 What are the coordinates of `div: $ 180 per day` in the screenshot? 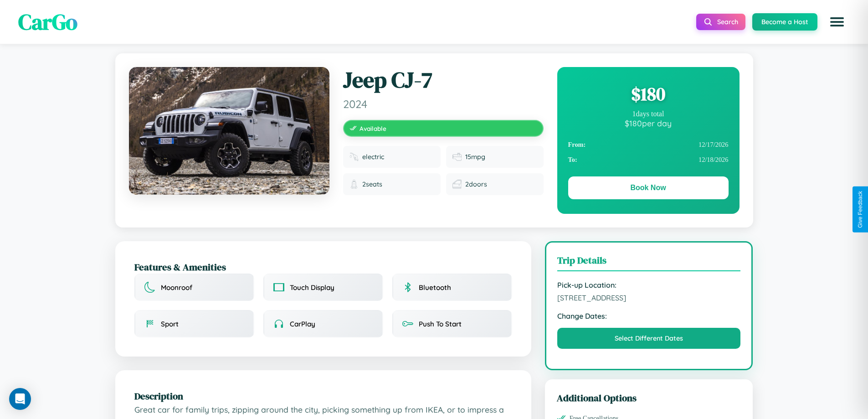 It's located at (648, 123).